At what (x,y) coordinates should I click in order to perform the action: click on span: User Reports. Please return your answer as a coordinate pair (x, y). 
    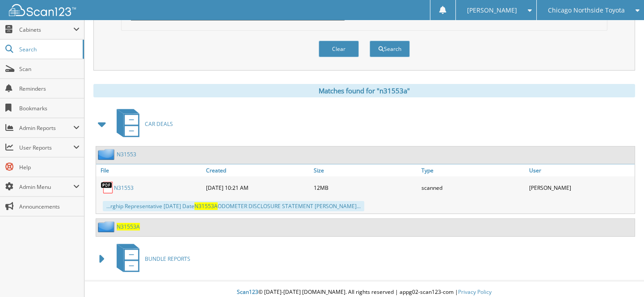
    Looking at the image, I should click on (46, 147).